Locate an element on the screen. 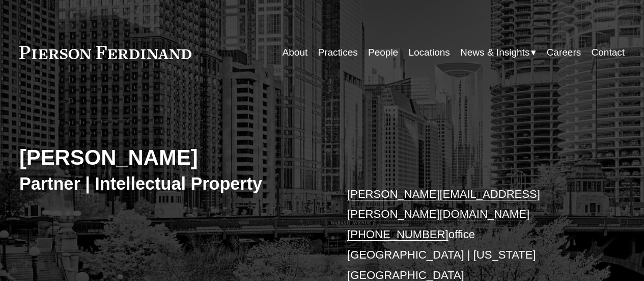  a: Locations is located at coordinates (429, 52).